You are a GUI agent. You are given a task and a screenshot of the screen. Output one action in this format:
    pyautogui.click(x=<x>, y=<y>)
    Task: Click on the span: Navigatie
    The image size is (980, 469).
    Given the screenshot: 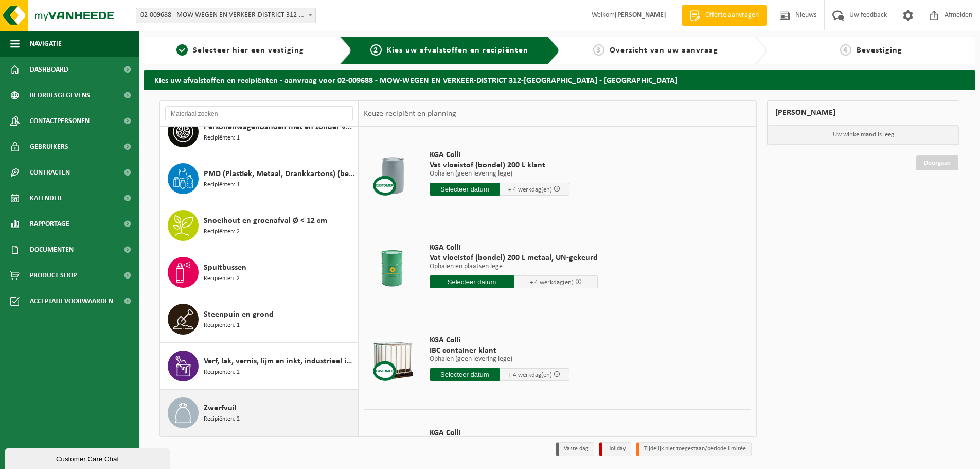 What is the action you would take?
    pyautogui.click(x=46, y=44)
    